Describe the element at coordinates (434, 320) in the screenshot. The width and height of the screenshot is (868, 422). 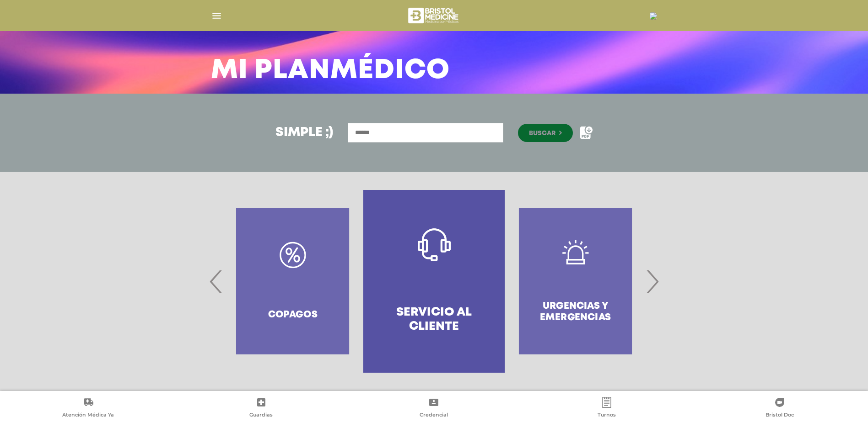
I see `h4: Servicio al Cliente` at that location.